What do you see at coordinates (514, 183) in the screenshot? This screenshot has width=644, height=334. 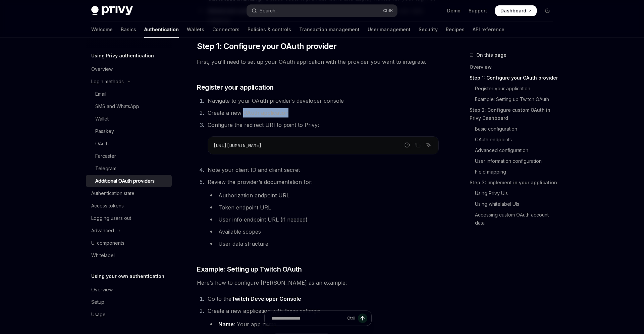 I see `a: Step 3: Implement in your application` at bounding box center [514, 183].